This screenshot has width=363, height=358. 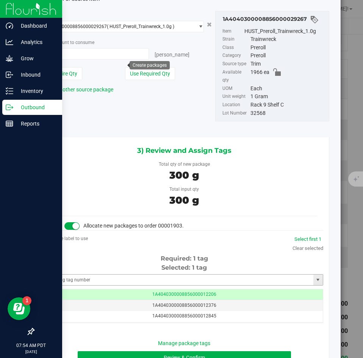 I want to click on inline-svg: Inbound, so click(x=9, y=75).